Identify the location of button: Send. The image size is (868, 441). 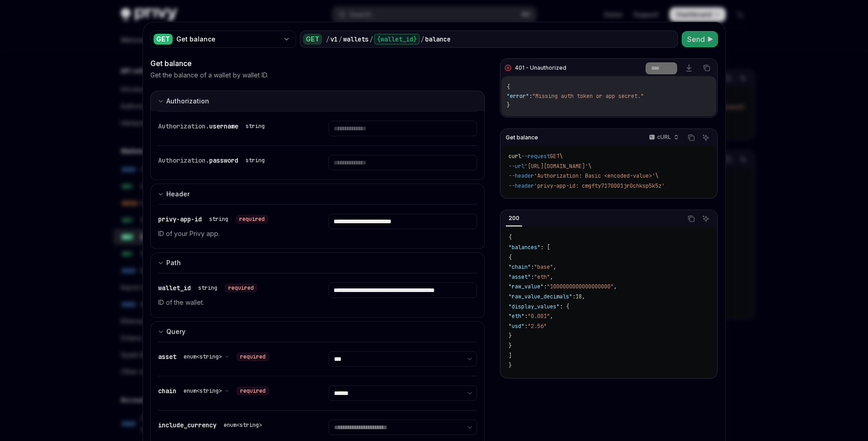
(701, 39).